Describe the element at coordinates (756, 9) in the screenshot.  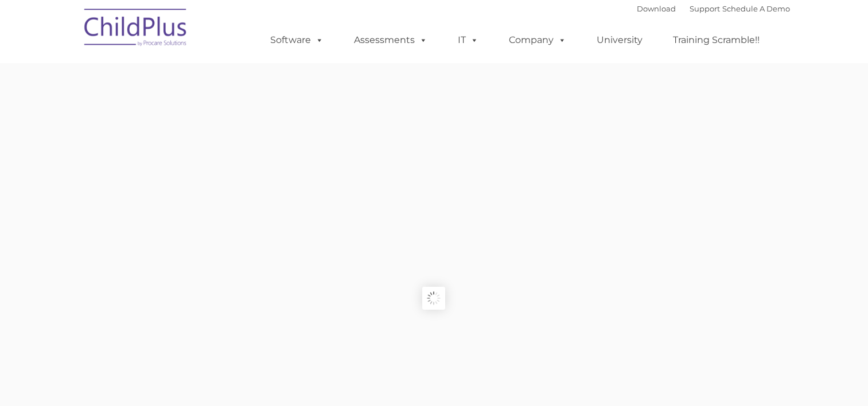
I see `a: Schedule A Demo` at that location.